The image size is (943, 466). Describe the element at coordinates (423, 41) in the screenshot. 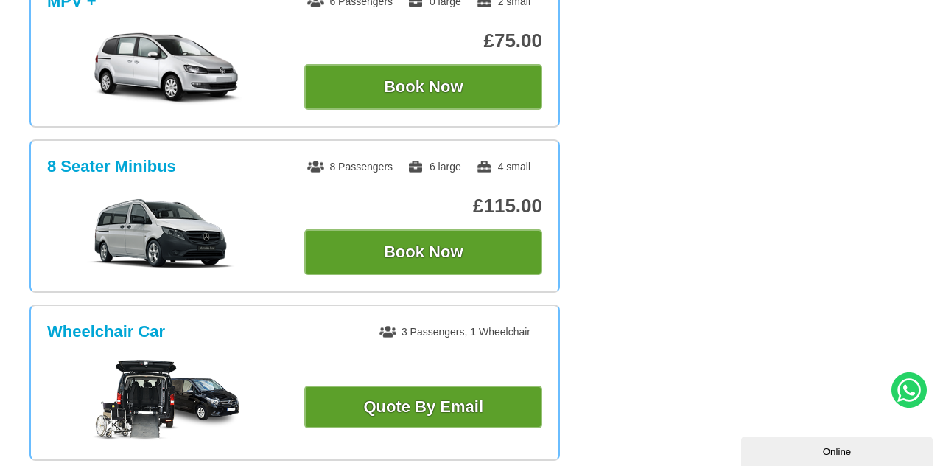

I see `p: £75.00` at that location.